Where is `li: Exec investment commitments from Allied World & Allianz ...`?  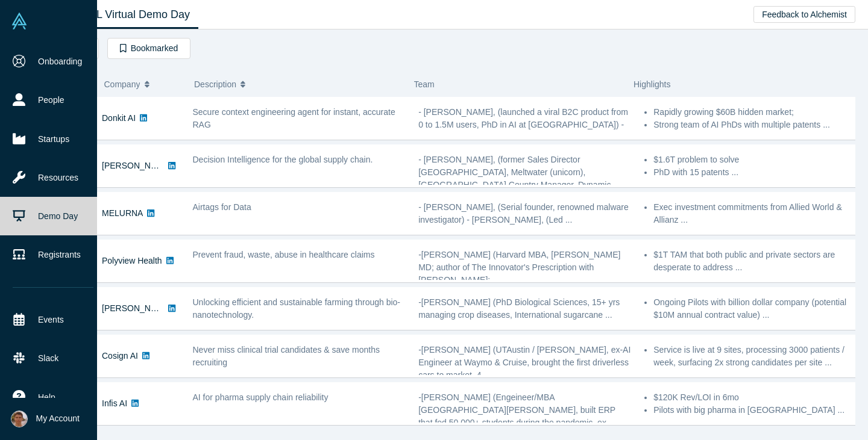 li: Exec investment commitments from Allied World & Allianz ... is located at coordinates (756, 214).